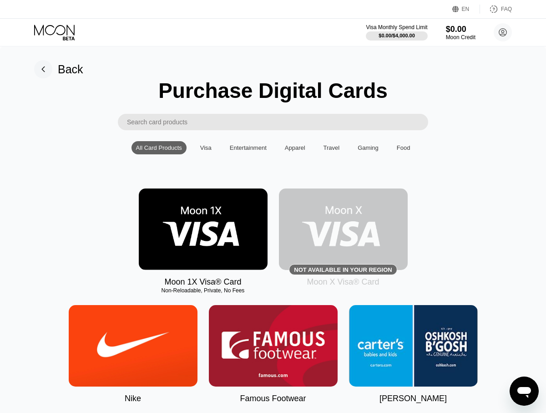 This screenshot has width=546, height=413. Describe the element at coordinates (460, 29) in the screenshot. I see `div: $0.00` at that location.